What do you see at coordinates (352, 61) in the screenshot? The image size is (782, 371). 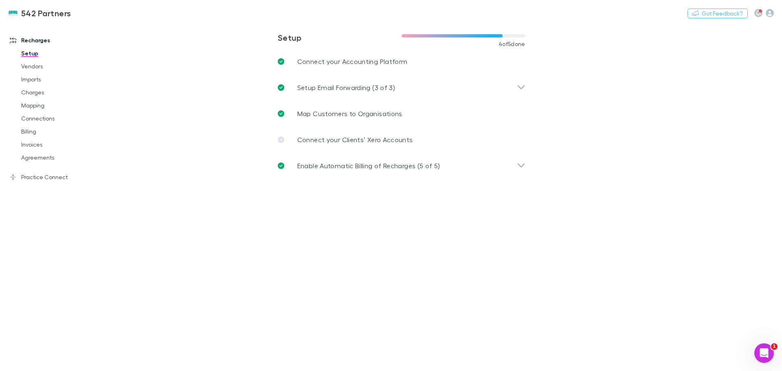 I see `p: Connect your Accounting Platform` at bounding box center [352, 61].